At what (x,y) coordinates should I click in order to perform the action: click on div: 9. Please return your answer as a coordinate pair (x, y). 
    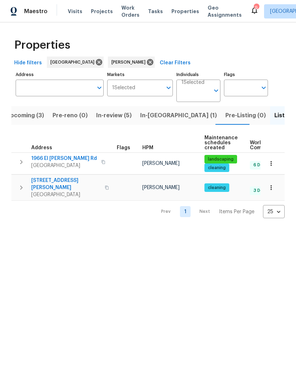
    Looking at the image, I should click on (256, 8).